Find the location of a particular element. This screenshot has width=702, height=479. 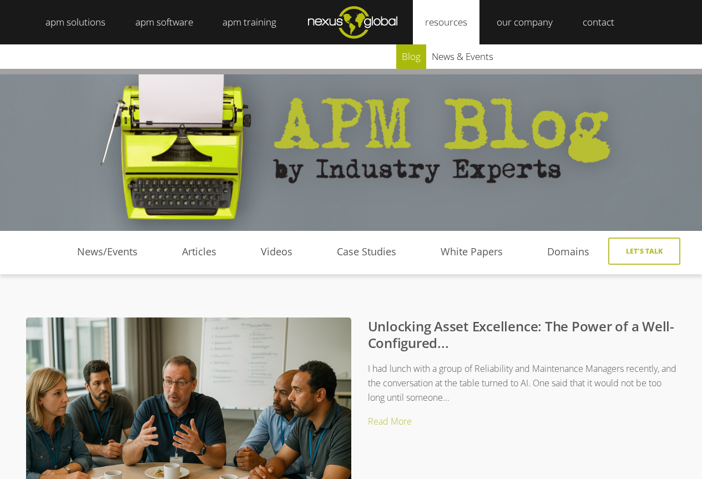

a: Articles is located at coordinates (199, 252).